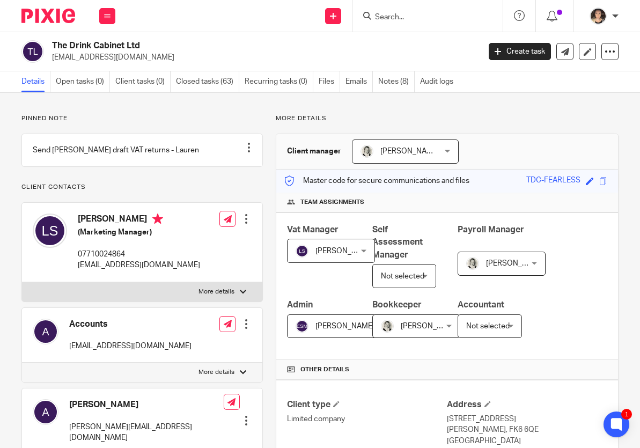  I want to click on h4: Client type, so click(367, 404).